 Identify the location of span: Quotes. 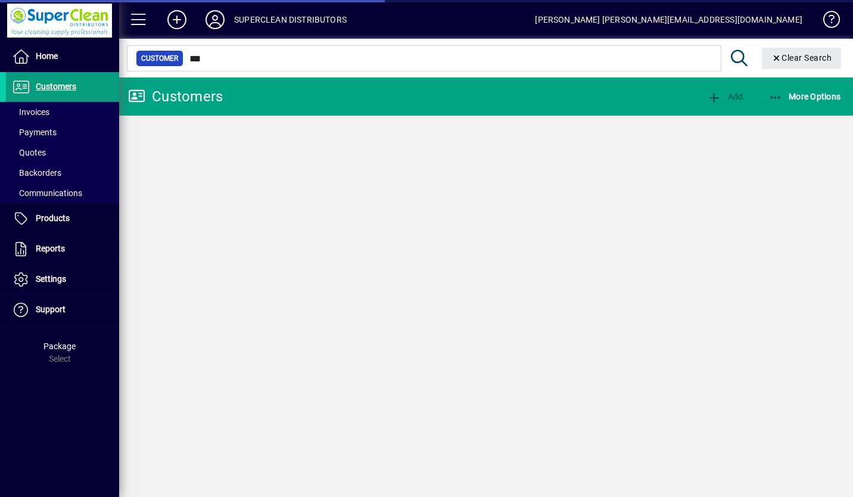
(29, 152).